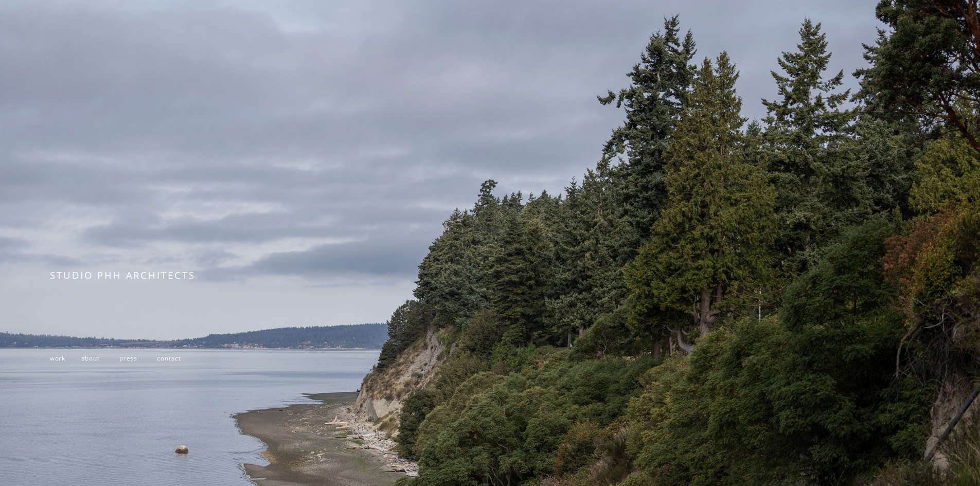 The height and width of the screenshot is (486, 980). I want to click on span: contact, so click(169, 358).